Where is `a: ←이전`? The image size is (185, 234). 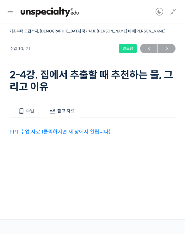 a: ←이전 is located at coordinates (148, 49).